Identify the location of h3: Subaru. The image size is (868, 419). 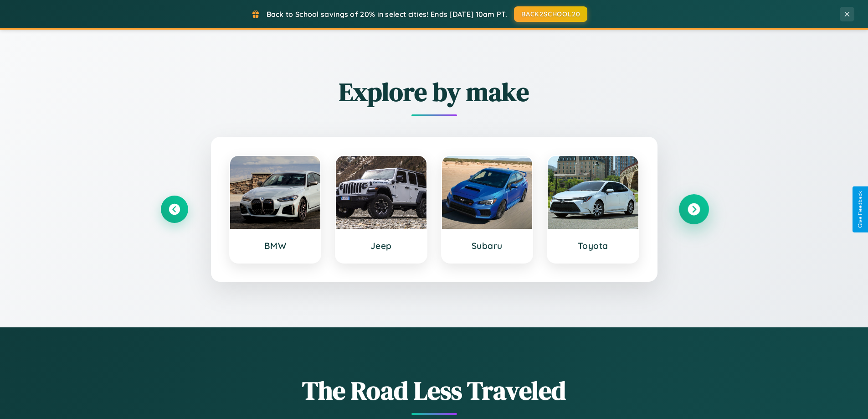
(487, 246).